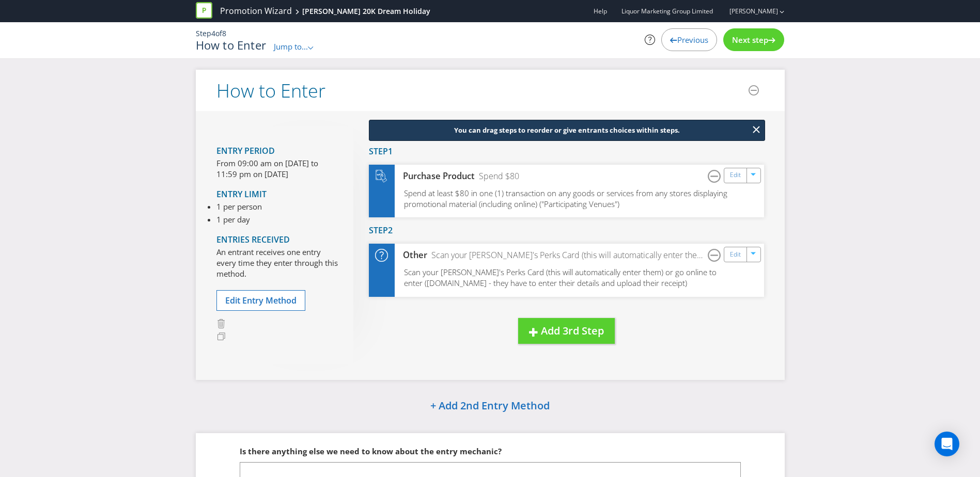 The image size is (980, 477). I want to click on li: 1 per day, so click(239, 219).